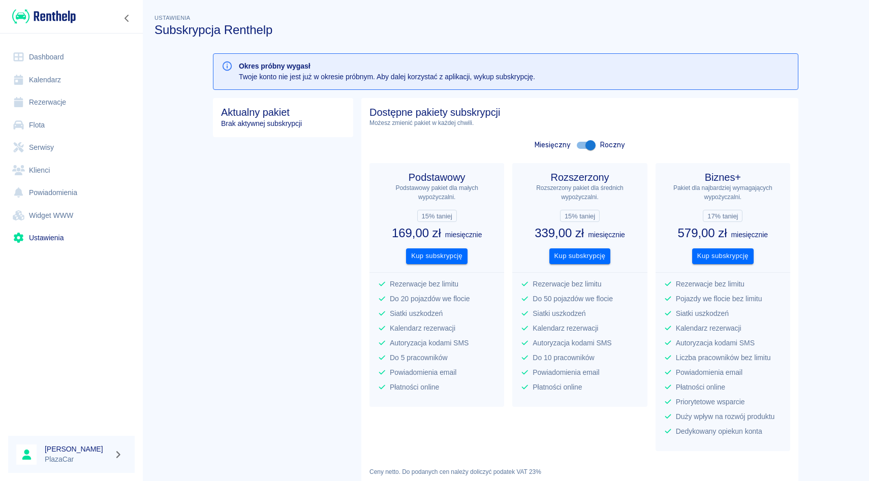 Image resolution: width=869 pixels, height=481 pixels. What do you see at coordinates (283, 124) in the screenshot?
I see `p: Brak aktywnej subskrypcji` at bounding box center [283, 124].